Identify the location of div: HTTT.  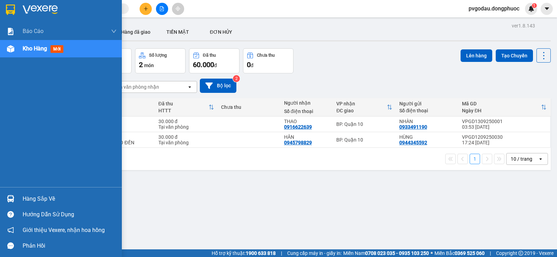
(184, 111).